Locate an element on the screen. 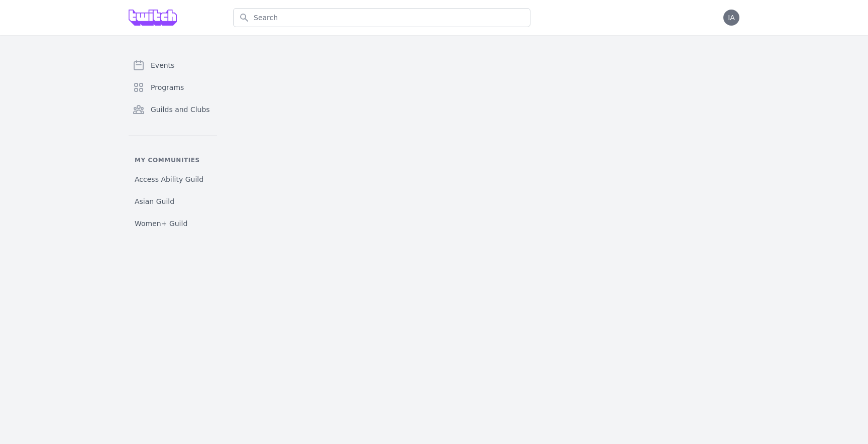 This screenshot has width=868, height=444. a: Women+ Guild is located at coordinates (173, 223).